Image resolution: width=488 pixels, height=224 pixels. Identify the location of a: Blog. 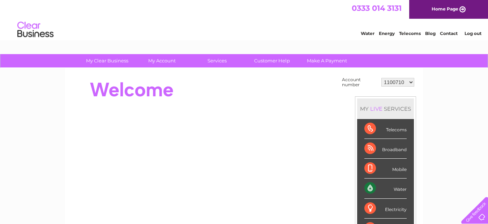
(430, 33).